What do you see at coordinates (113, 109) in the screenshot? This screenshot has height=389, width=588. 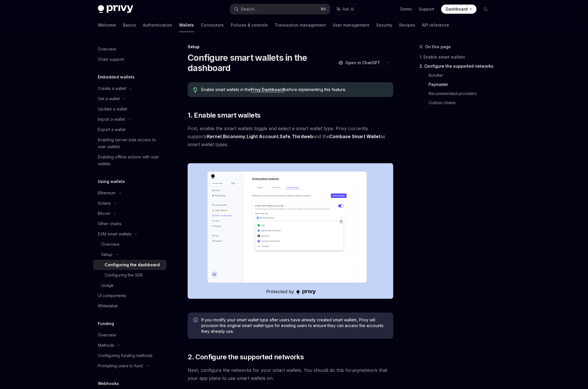 I see `div: Update a wallet` at bounding box center [113, 109].